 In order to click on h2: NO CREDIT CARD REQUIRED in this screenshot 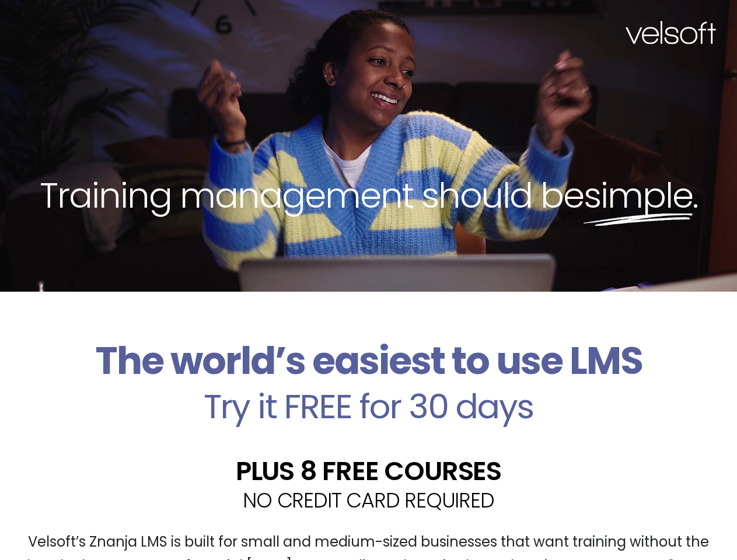, I will do `click(368, 500)`.